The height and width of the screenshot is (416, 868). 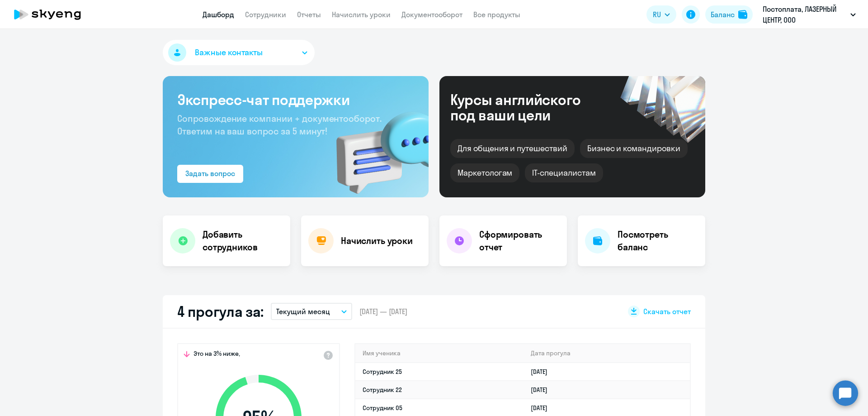 What do you see at coordinates (513, 148) in the screenshot?
I see `div: Для общения и путешествий` at bounding box center [513, 148].